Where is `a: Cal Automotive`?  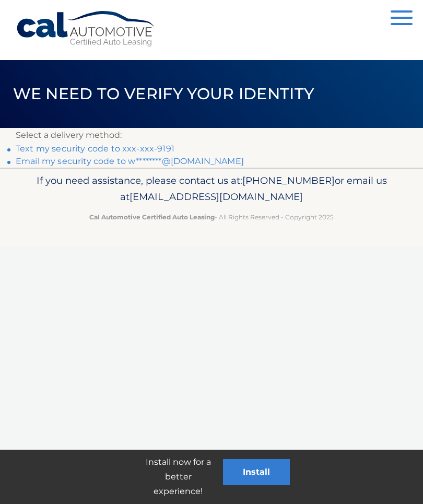 a: Cal Automotive is located at coordinates (86, 29).